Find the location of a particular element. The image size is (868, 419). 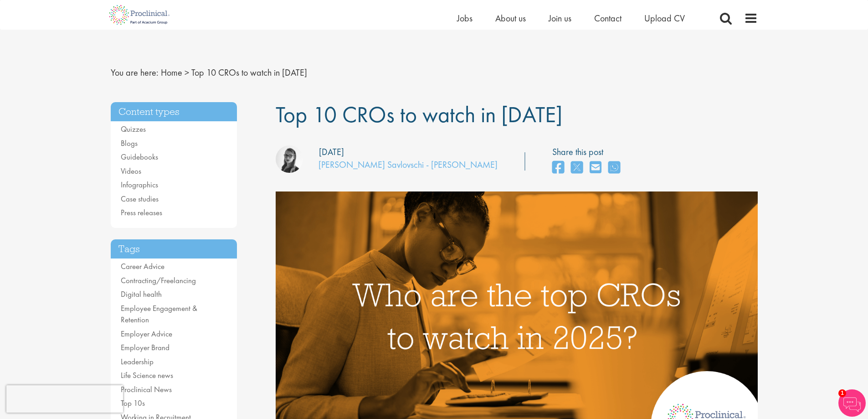

a: Videos is located at coordinates (131, 171).